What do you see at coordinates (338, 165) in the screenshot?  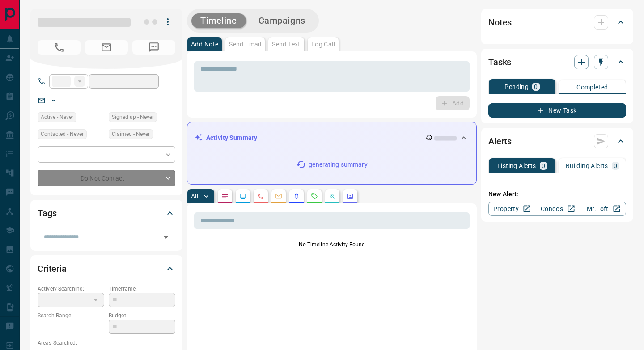 I see `p: generating summary` at bounding box center [338, 165].